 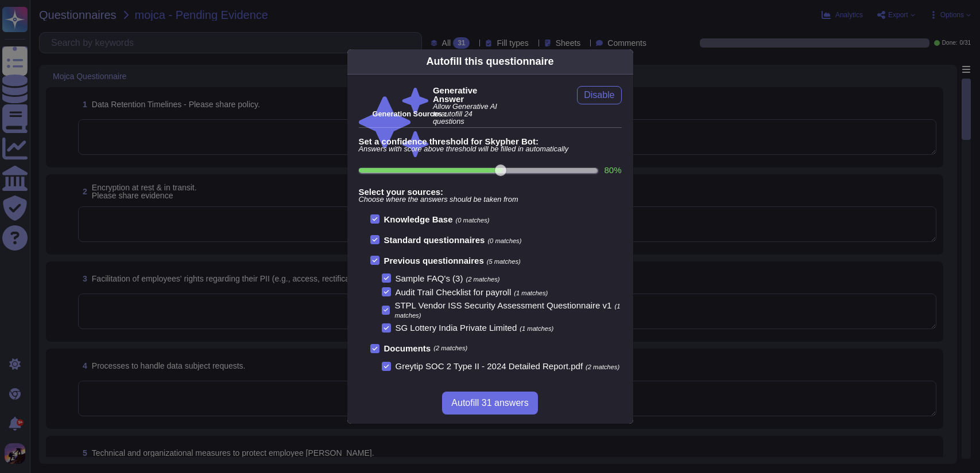 What do you see at coordinates (490, 200) in the screenshot?
I see `span: Choose where the answers should be taken from` at bounding box center [490, 200].